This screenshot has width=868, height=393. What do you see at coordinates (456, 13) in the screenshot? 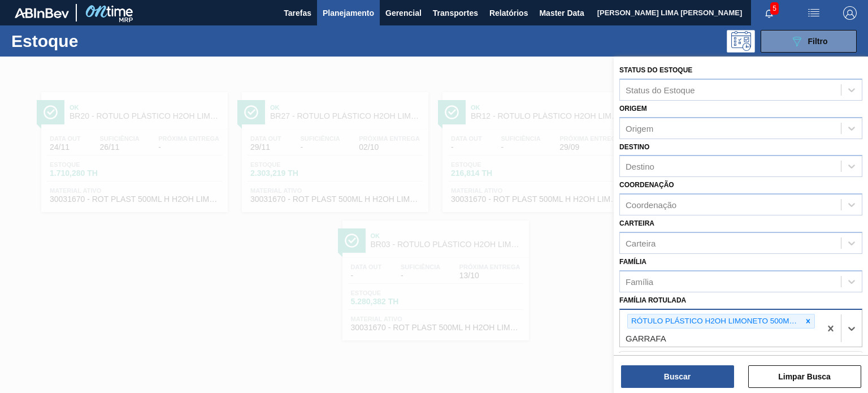
I see `span: Transportes` at bounding box center [456, 13].